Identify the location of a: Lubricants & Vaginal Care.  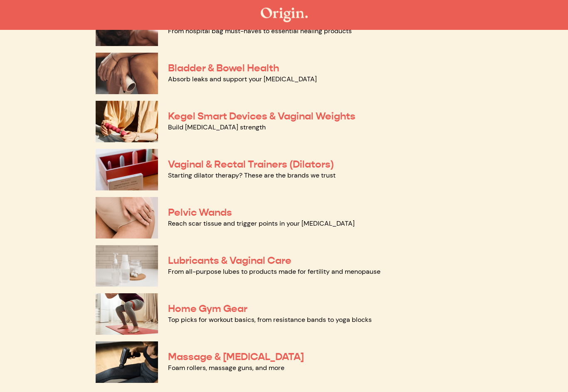
(229, 261).